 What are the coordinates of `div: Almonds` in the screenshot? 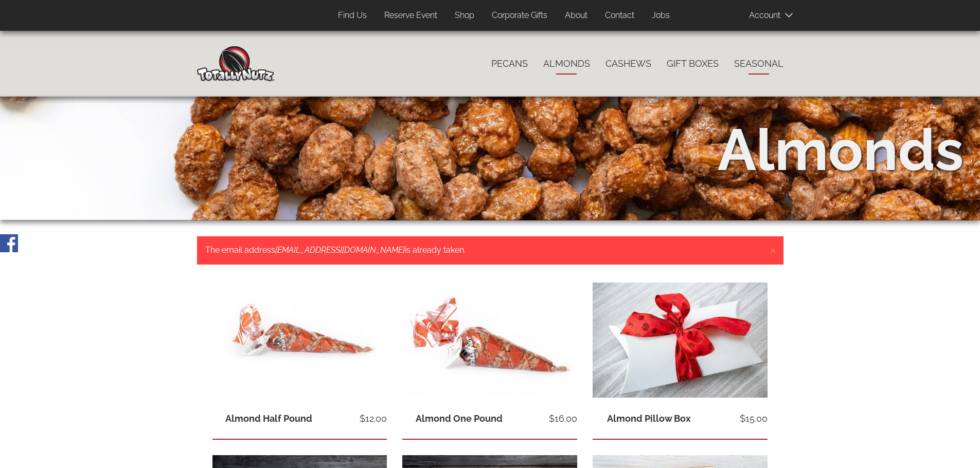 It's located at (841, 150).